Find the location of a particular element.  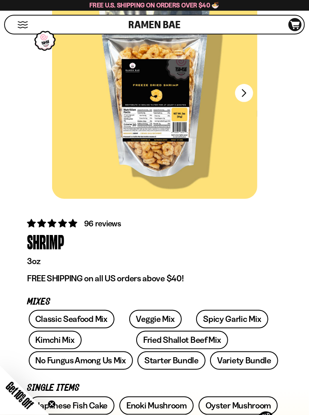

p: Single Items is located at coordinates (155, 389).